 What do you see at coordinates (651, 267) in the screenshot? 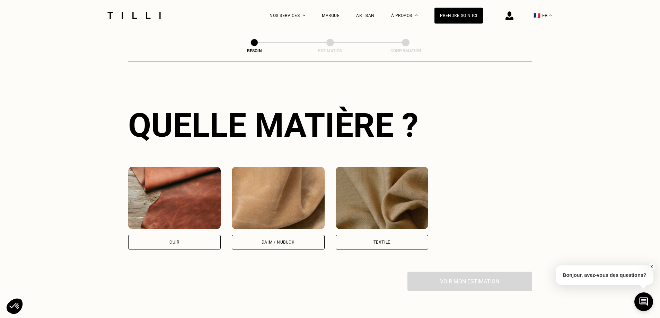
I see `button: X` at bounding box center [651, 267].